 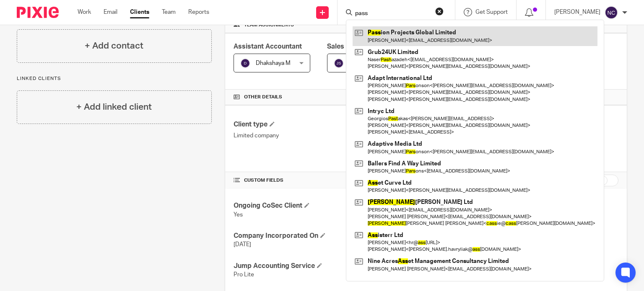 What do you see at coordinates (263, 97) in the screenshot?
I see `span: Other details` at bounding box center [263, 97].